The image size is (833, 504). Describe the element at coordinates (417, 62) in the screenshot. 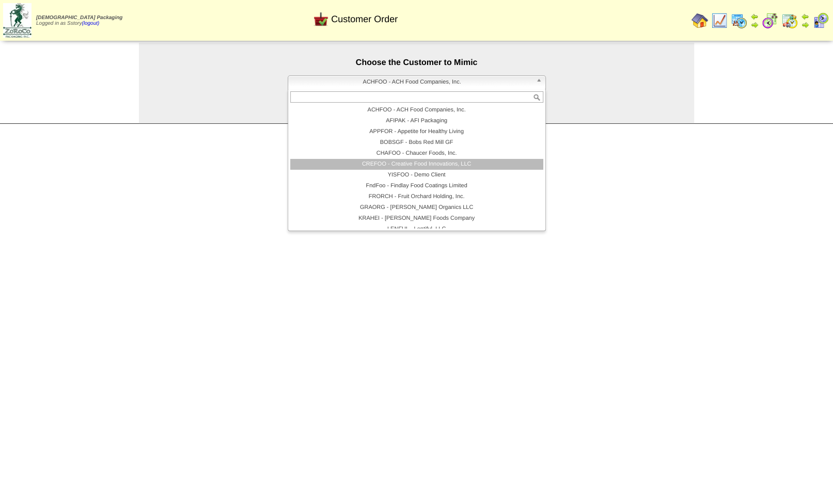

I see `span: Choose the Customer to Mimic` at that location.